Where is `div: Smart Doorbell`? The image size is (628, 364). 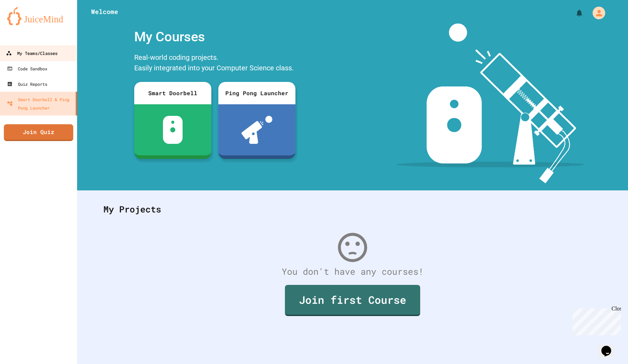 div: Smart Doorbell is located at coordinates (173, 93).